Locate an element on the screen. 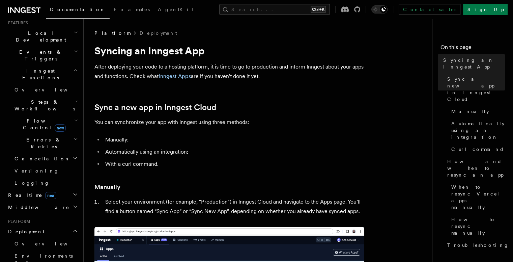  button: Inngest Functions is located at coordinates (42, 74).